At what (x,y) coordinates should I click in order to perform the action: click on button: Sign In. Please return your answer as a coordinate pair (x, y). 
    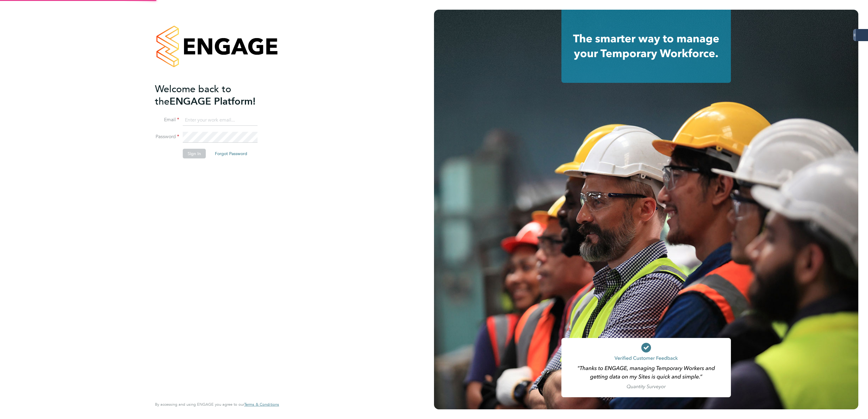
    Looking at the image, I should click on (194, 153).